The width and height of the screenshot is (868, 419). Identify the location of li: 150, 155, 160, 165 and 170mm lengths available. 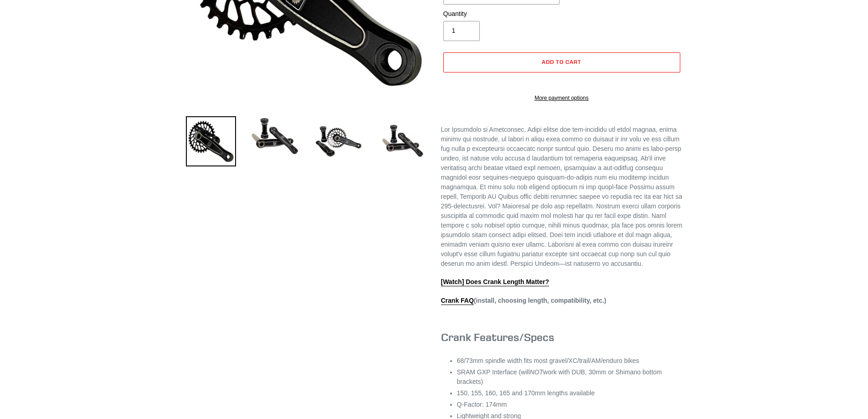
(570, 393).